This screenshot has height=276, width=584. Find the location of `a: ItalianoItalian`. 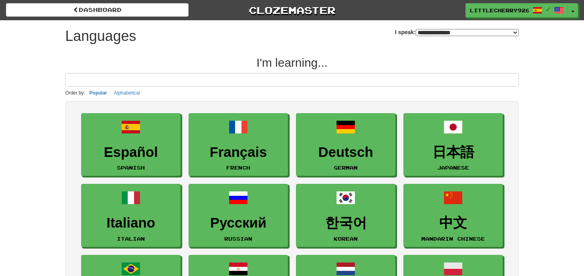

a: ItalianoItalian is located at coordinates (131, 216).